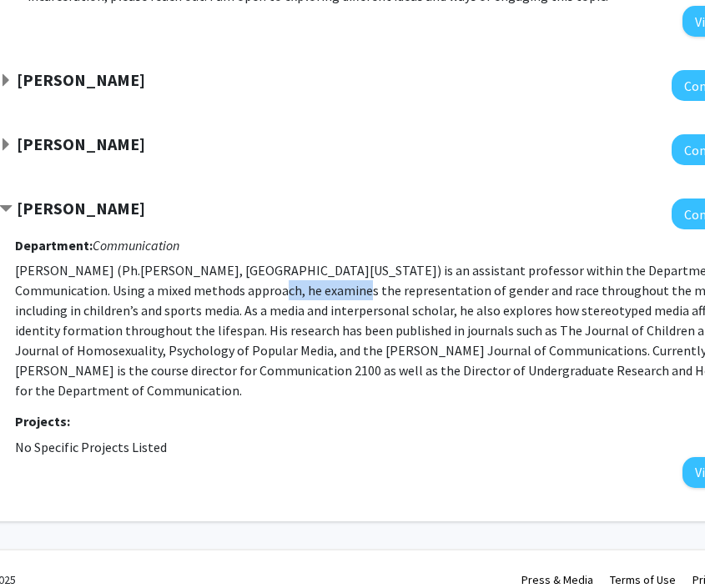  Describe the element at coordinates (91, 446) in the screenshot. I see `span: No Specific Projects Listed` at that location.